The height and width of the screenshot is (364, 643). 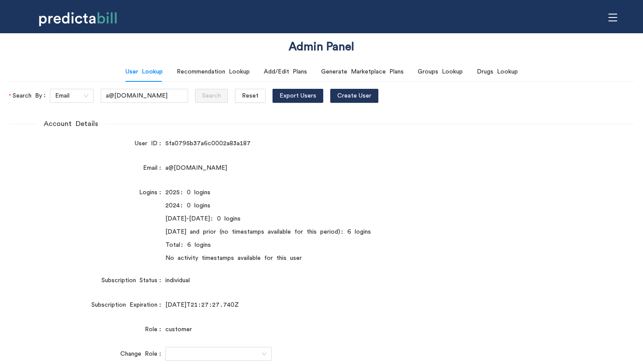 I want to click on div: 2025: 0 logins, so click(x=348, y=192).